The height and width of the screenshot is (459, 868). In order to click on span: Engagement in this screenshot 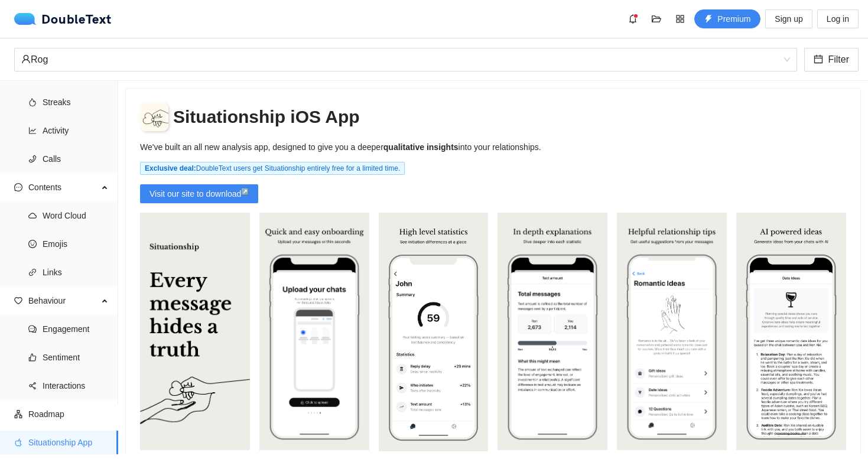, I will do `click(76, 329)`.